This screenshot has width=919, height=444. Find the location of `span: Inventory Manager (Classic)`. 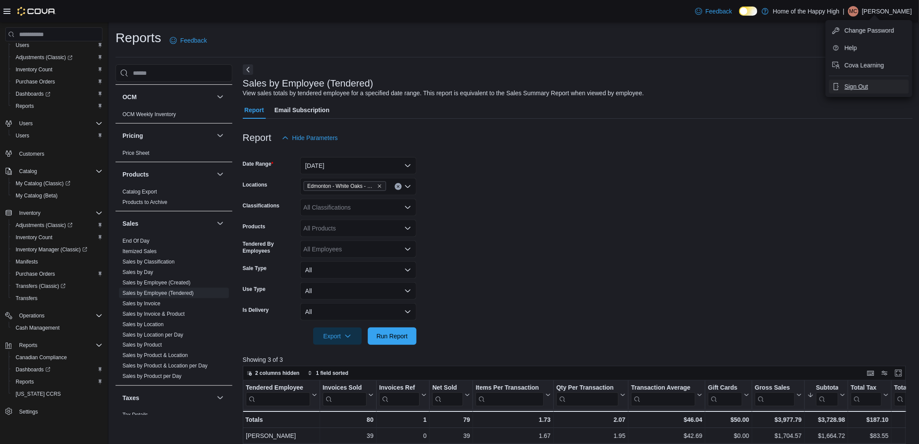

span: Inventory Manager (Classic) is located at coordinates (57, 249).